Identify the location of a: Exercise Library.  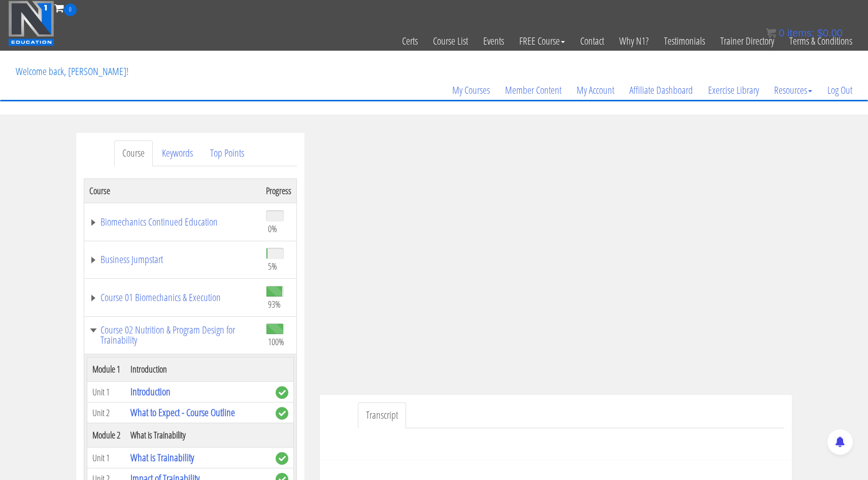
(734, 90).